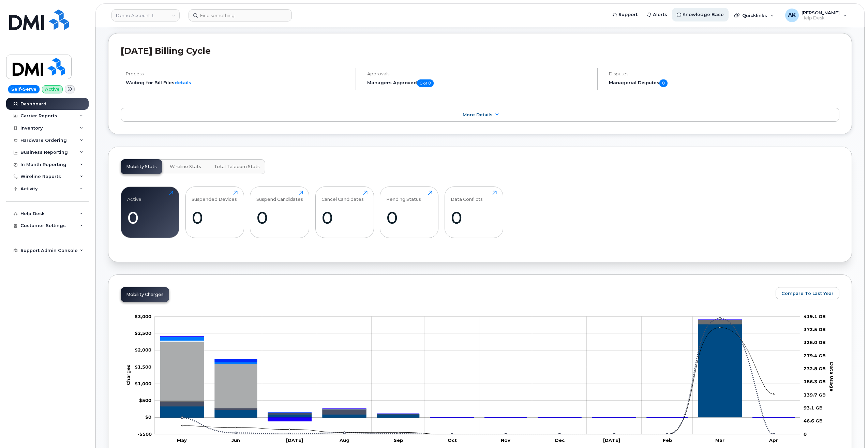 This screenshot has height=448, width=868. What do you see at coordinates (143, 367) in the screenshot?
I see `tspan: $1,500` at bounding box center [143, 367].